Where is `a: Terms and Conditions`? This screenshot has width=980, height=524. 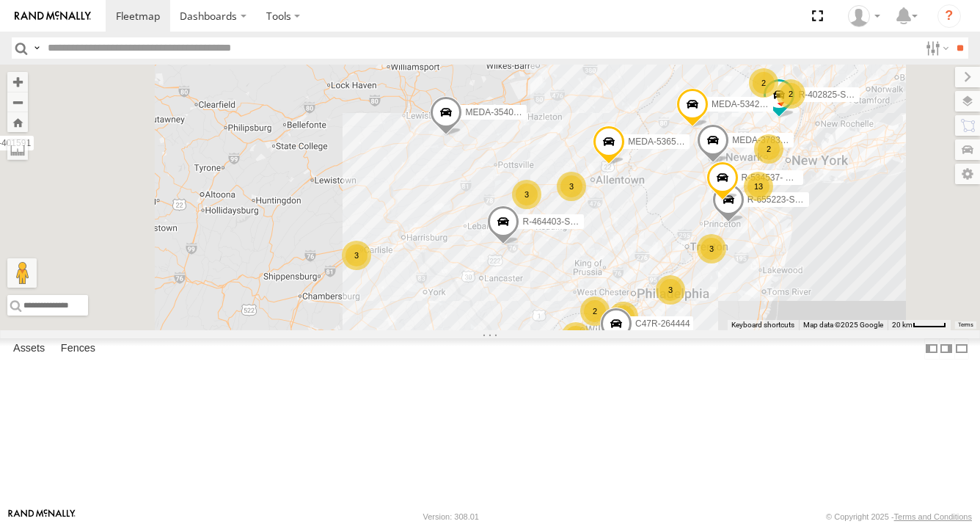 a: Terms and Conditions is located at coordinates (934, 516).